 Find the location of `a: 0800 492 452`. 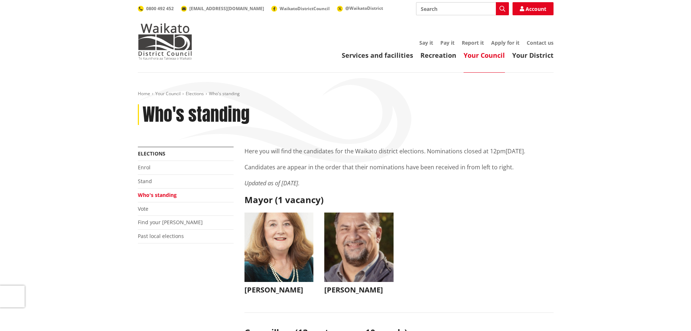

a: 0800 492 452 is located at coordinates (156, 8).